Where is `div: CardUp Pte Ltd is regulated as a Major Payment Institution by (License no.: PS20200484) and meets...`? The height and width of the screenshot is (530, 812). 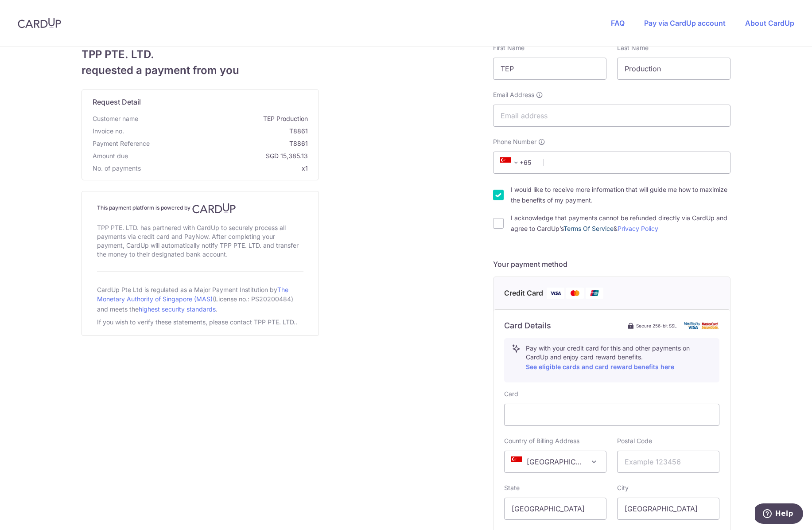 div: CardUp Pte Ltd is regulated as a Major Payment Institution by (License no.: PS20200484) and meets... is located at coordinates (201, 299).